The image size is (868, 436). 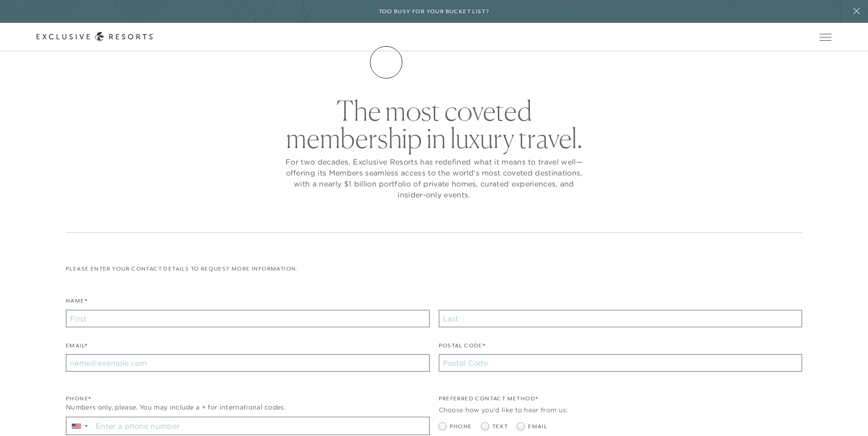 What do you see at coordinates (537, 427) in the screenshot?
I see `span: Email` at bounding box center [537, 427].